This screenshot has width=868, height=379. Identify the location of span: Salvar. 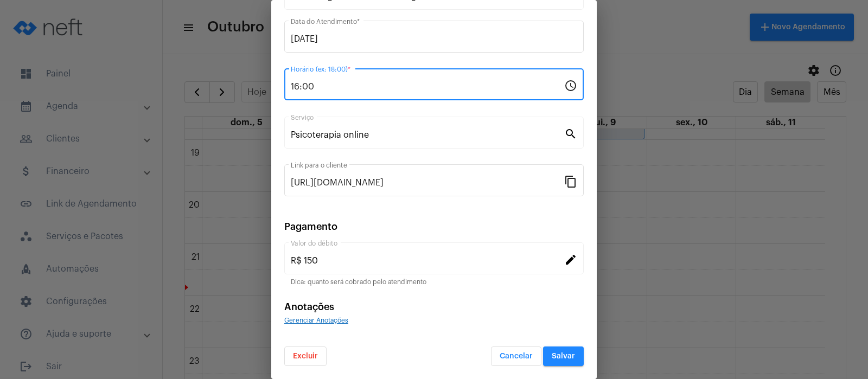
(563, 356).